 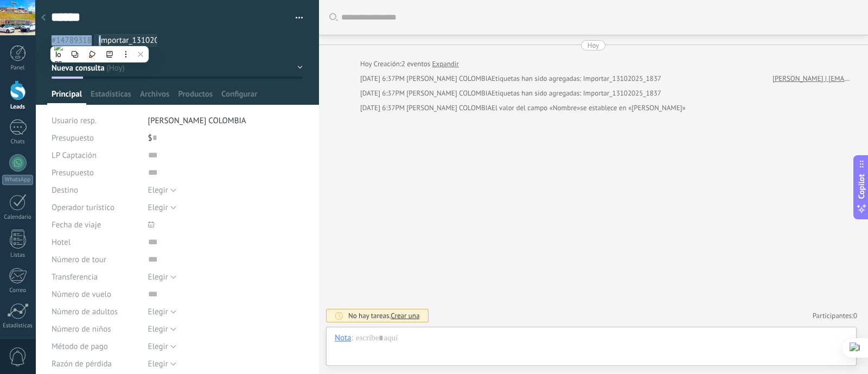 What do you see at coordinates (18, 179) in the screenshot?
I see `div: WhatsApp` at bounding box center [18, 179].